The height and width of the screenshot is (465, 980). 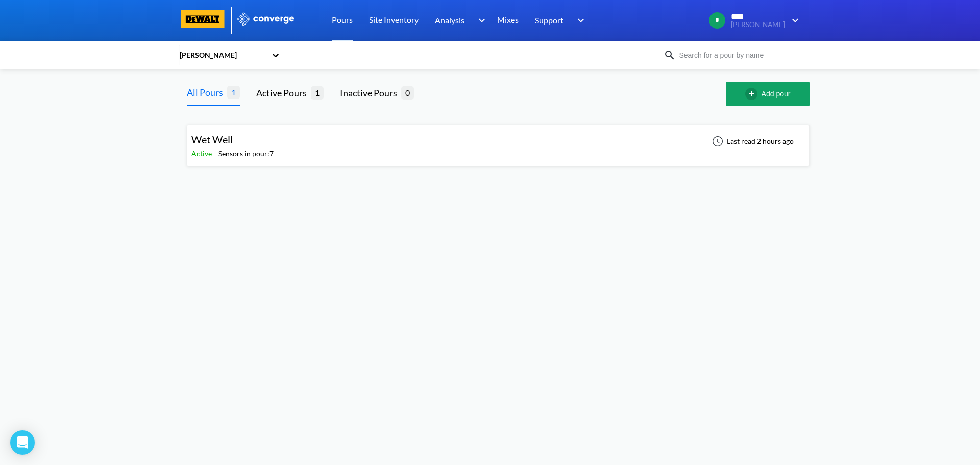 I want to click on img: logo_ewhite.svg, so click(x=266, y=19).